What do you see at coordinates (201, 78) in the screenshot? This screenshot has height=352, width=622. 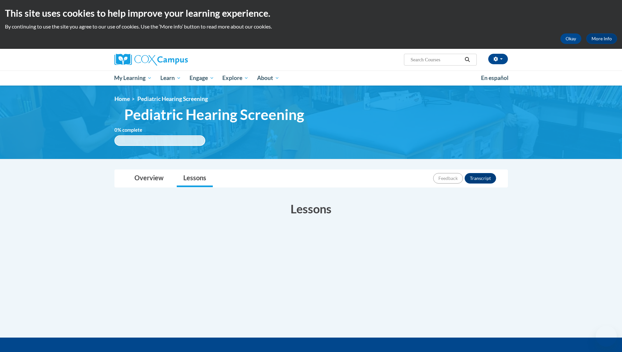 I see `a: Engage` at bounding box center [201, 78].